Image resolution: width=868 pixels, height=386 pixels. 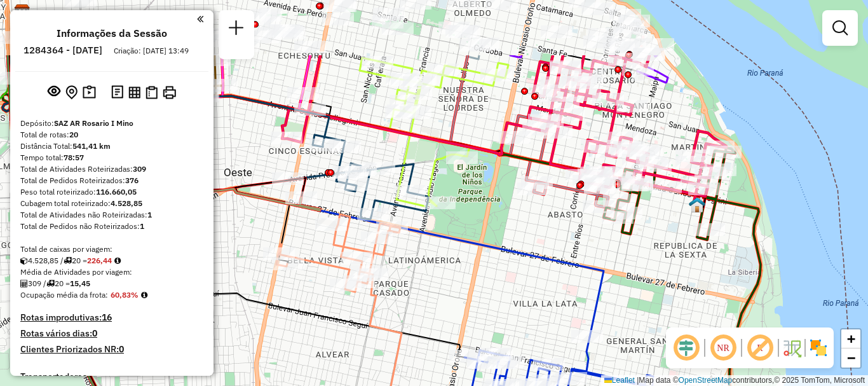 What do you see at coordinates (22, 12) in the screenshot?
I see `img: SAZ AR Rosario I Mino` at bounding box center [22, 12].